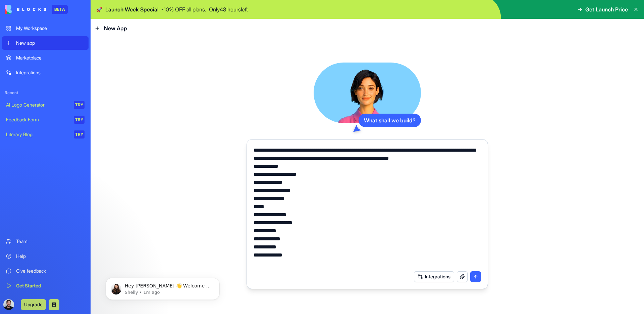 The image size is (644, 314). Describe the element at coordinates (33, 304) in the screenshot. I see `button: Upgrade` at that location.